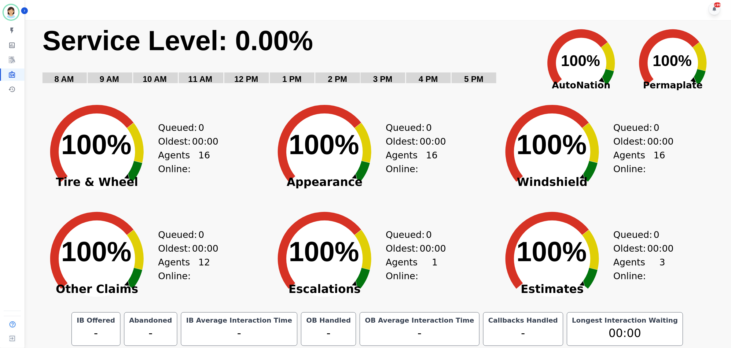 The height and width of the screenshot is (348, 731). I want to click on text: 3 PM, so click(383, 79).